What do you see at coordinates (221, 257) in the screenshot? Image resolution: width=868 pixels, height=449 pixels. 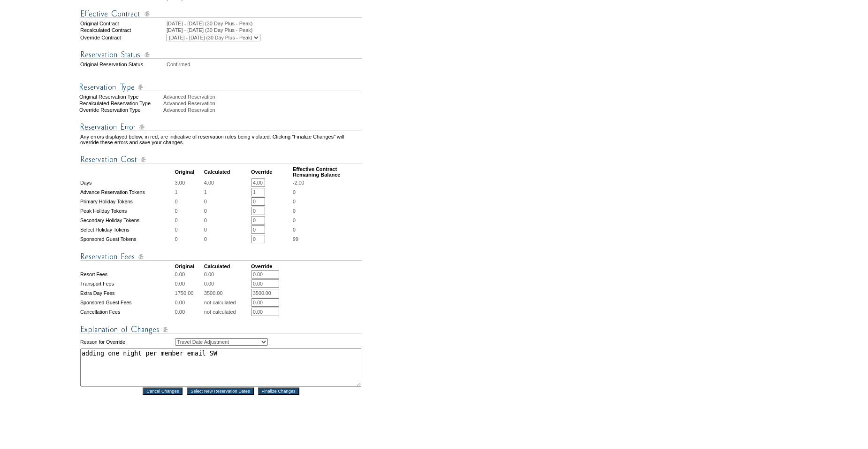 I see `img: Reservation Fees` at bounding box center [221, 257].